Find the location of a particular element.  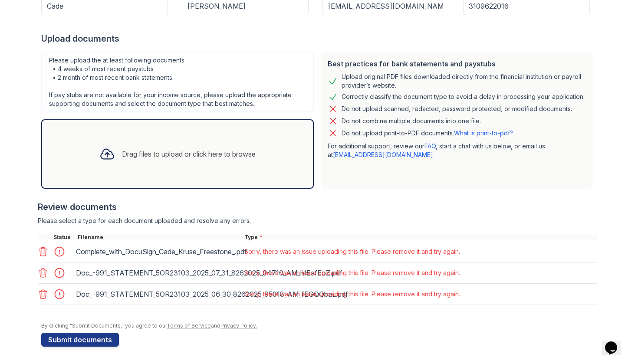

div: Status is located at coordinates (64, 237).